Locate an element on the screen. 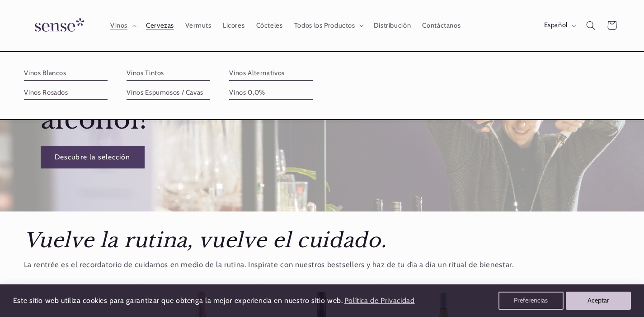 Image resolution: width=644 pixels, height=317 pixels. span: Licores is located at coordinates (233, 25).